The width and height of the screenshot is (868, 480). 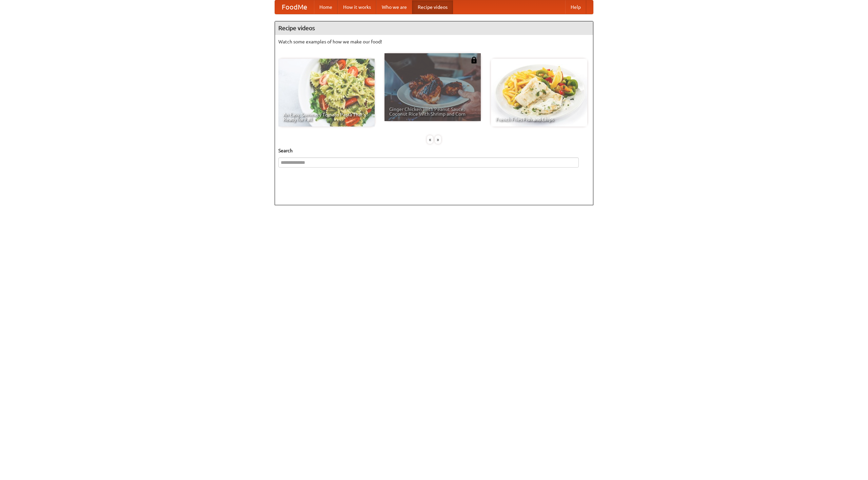 I want to click on span: An Easy, Summery Tomato Pasta That's Ready for Fall, so click(x=327, y=117).